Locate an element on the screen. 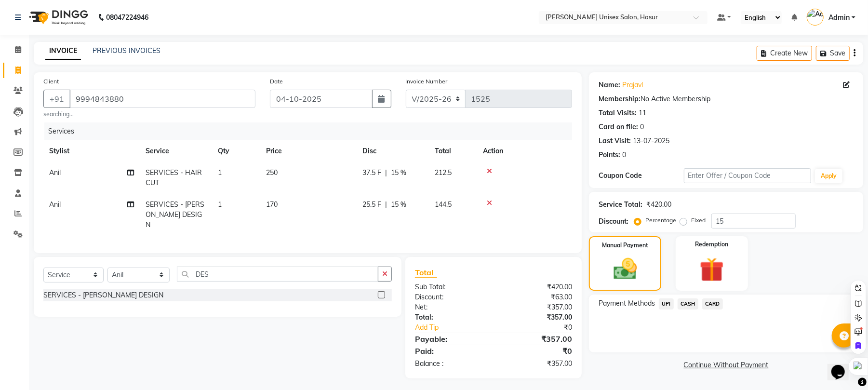 This screenshot has height=390, width=868. img: _cash.svg is located at coordinates (625, 269).